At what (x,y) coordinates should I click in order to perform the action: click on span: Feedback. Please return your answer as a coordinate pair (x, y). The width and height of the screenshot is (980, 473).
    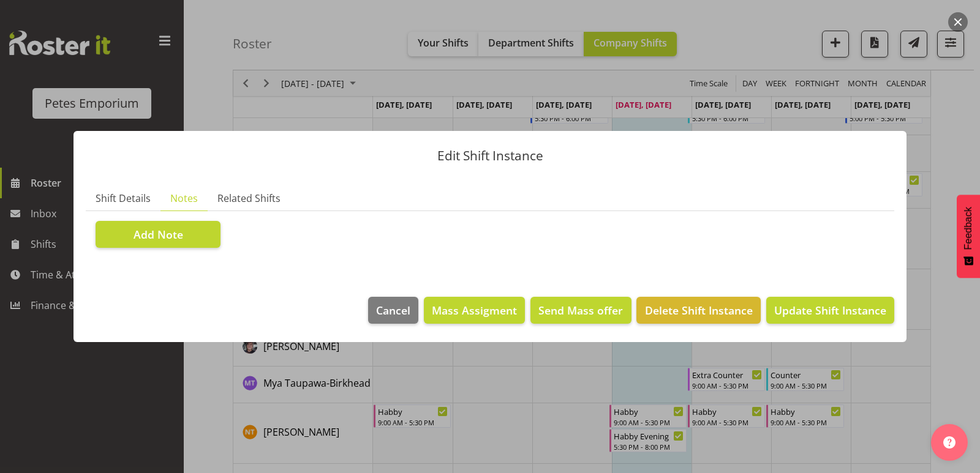
    Looking at the image, I should click on (969, 228).